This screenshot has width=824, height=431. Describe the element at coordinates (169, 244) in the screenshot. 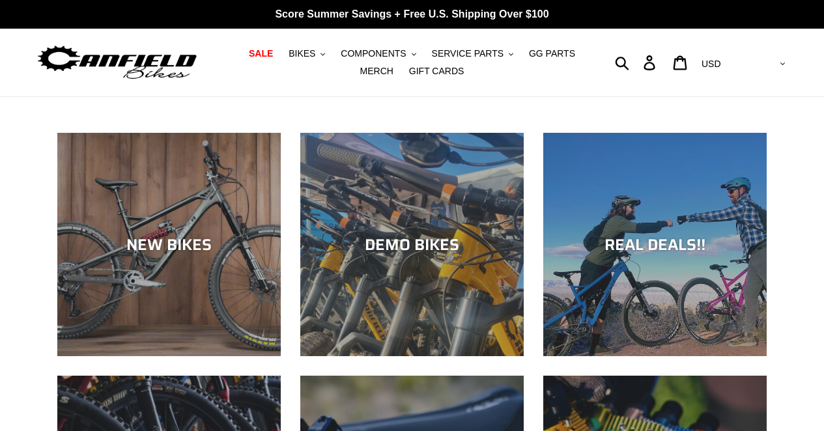

I see `a: NEW BIKES` at that location.